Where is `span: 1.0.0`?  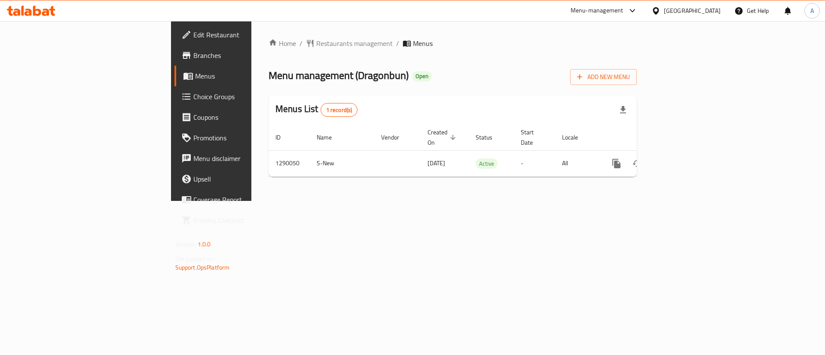 span: 1.0.0 is located at coordinates (204, 244).